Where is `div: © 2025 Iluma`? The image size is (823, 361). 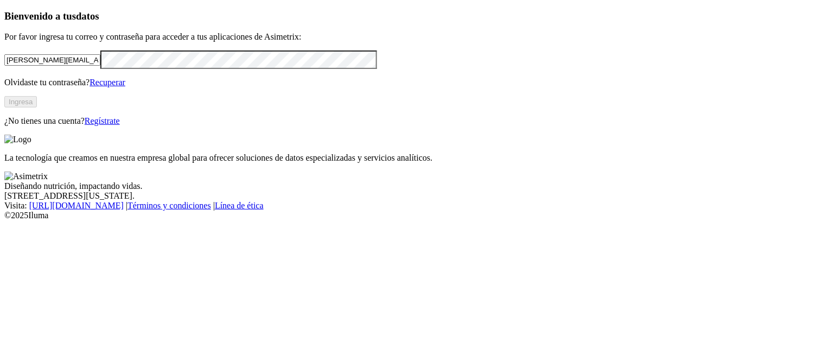
div: © 2025 Iluma is located at coordinates (411, 215).